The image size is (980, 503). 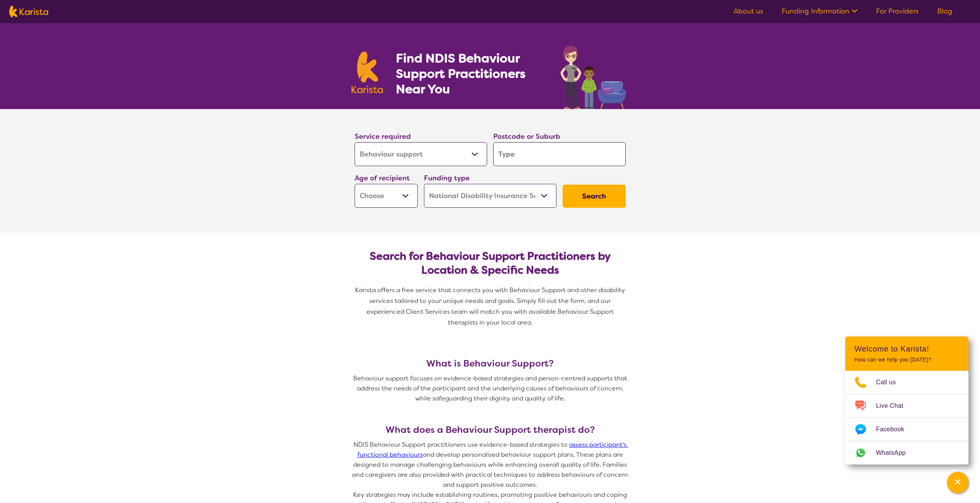 What do you see at coordinates (891, 382) in the screenshot?
I see `span: Call us` at bounding box center [891, 382].